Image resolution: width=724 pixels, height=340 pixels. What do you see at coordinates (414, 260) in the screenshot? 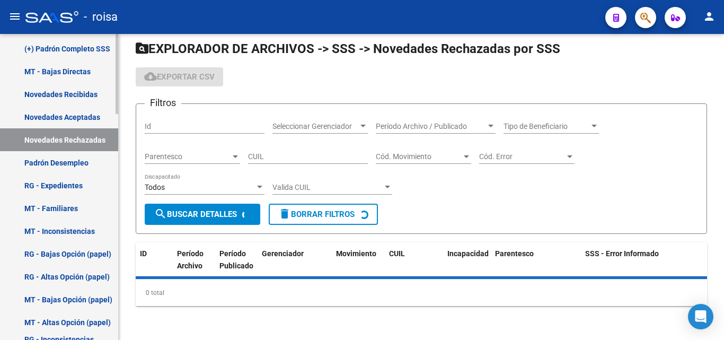
I see `datatable-header-cell: CUIL` at bounding box center [414, 260].